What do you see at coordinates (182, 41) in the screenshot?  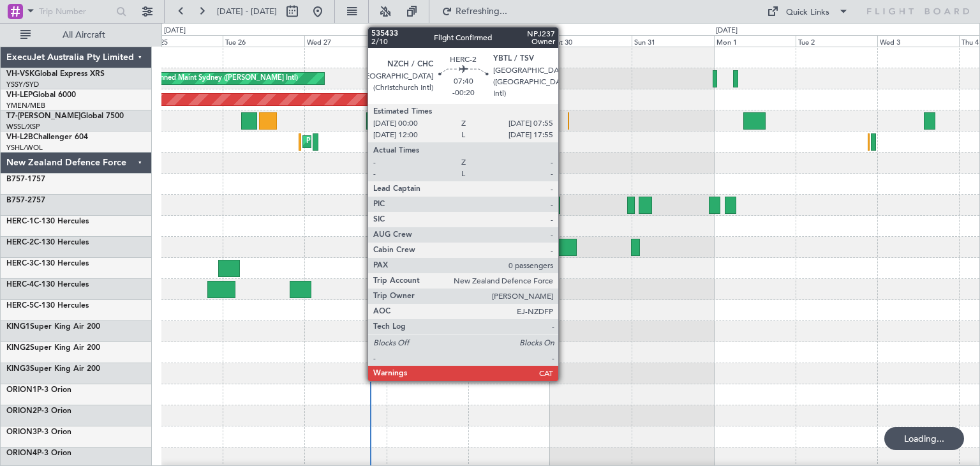 I see `div: Mon 25` at bounding box center [182, 41].